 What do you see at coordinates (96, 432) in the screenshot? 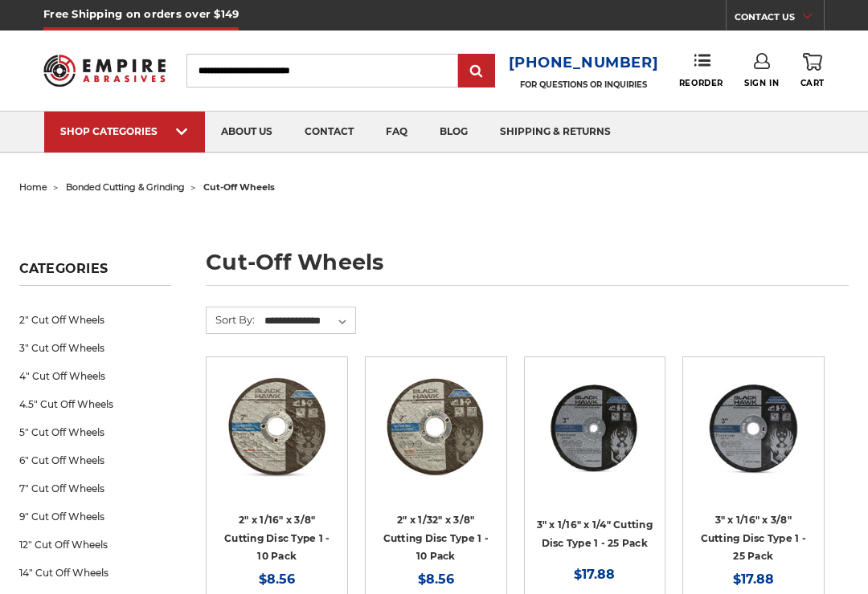
I see `a: 5" Cut Off Wheels` at bounding box center [96, 432].